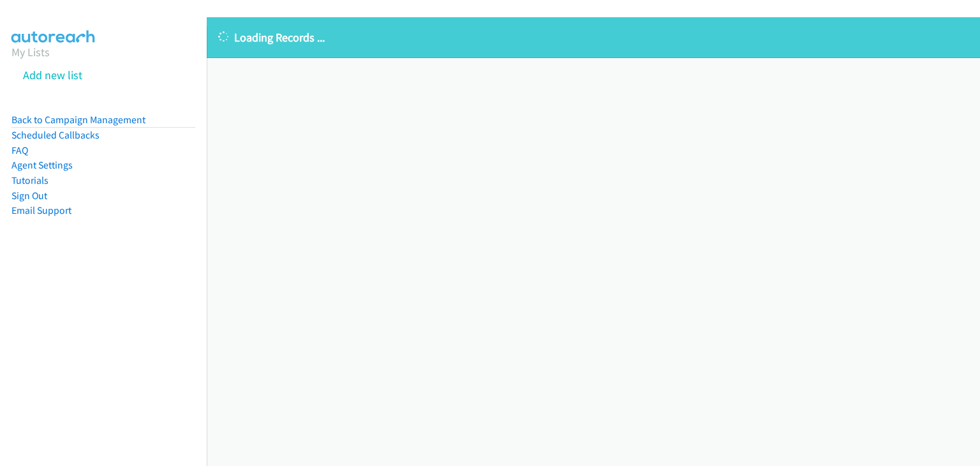 The height and width of the screenshot is (466, 980). Describe the element at coordinates (20, 150) in the screenshot. I see `a: FAQ` at that location.